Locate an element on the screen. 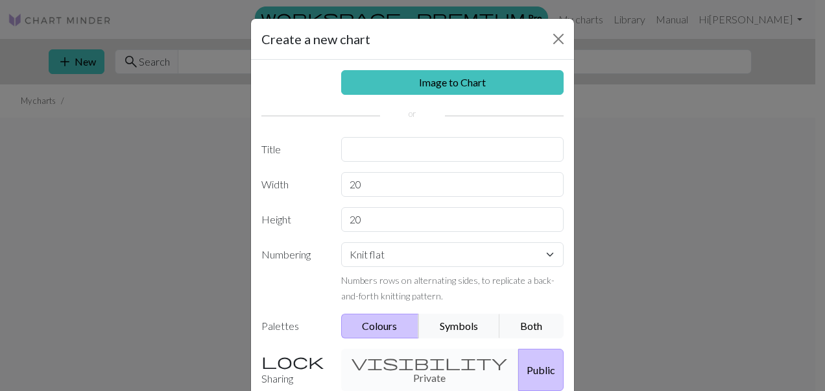  a: Image to Chart is located at coordinates (453, 82).